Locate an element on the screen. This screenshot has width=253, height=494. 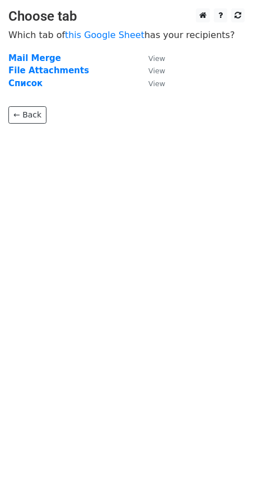
h3: Choose tab is located at coordinates (126, 16).